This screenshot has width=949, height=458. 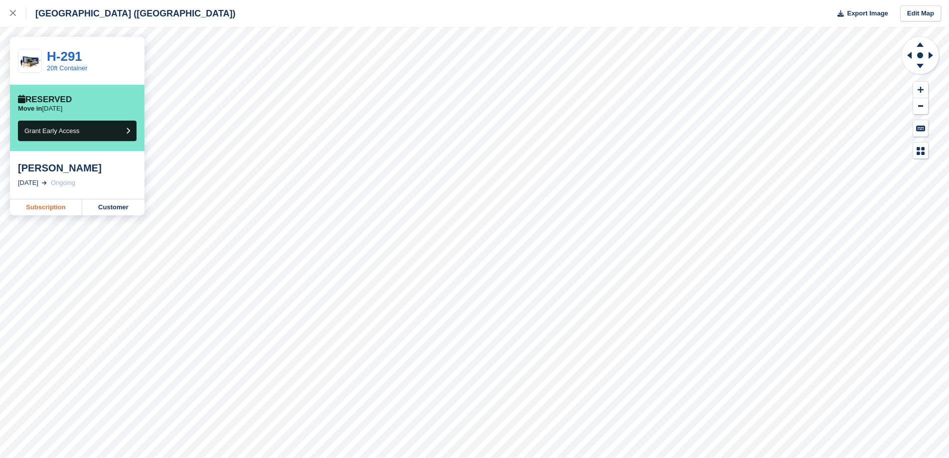 What do you see at coordinates (860, 13) in the screenshot?
I see `button: Export Image` at bounding box center [860, 13].